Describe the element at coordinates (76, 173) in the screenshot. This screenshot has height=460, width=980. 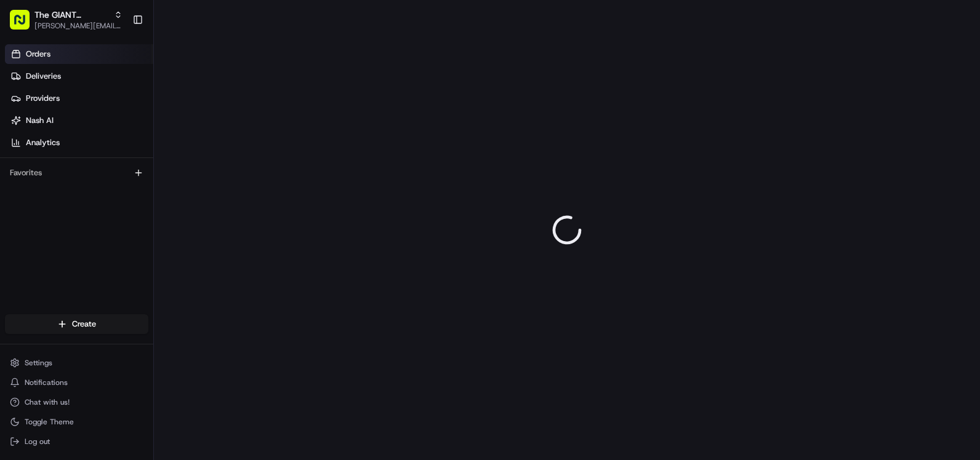
I see `div: Favorites` at that location.